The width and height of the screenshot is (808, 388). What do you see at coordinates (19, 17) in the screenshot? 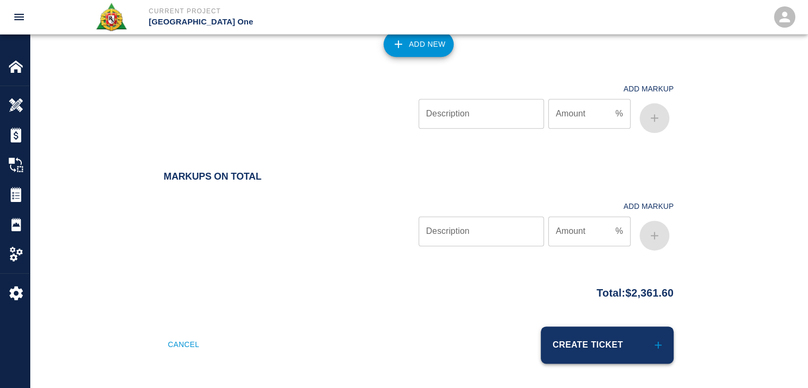
I see `button: open drawer` at bounding box center [19, 17].